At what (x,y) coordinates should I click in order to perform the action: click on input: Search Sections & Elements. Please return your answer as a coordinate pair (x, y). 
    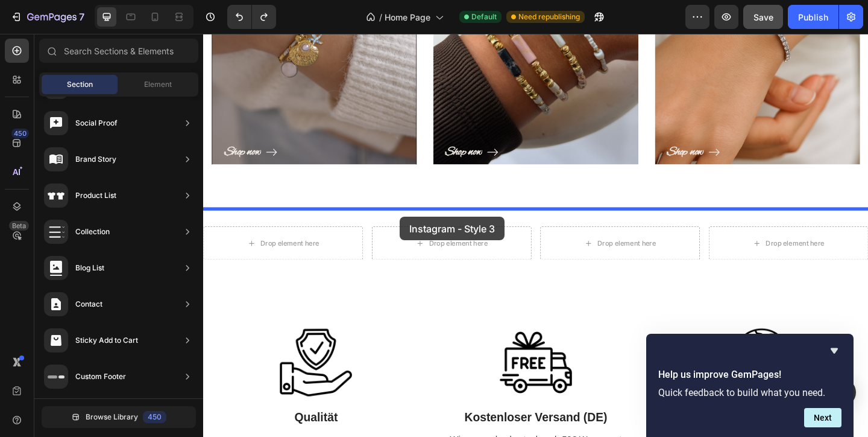
    Looking at the image, I should click on (119, 50).